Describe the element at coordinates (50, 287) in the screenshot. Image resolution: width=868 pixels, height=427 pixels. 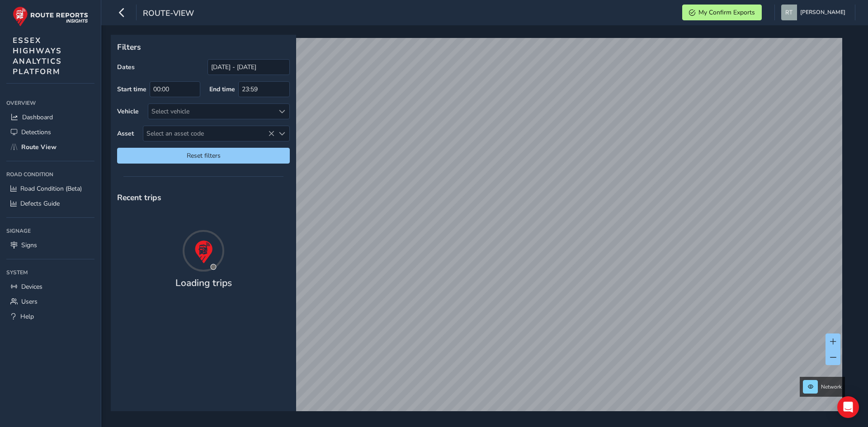
I see `a: Devices` at that location.